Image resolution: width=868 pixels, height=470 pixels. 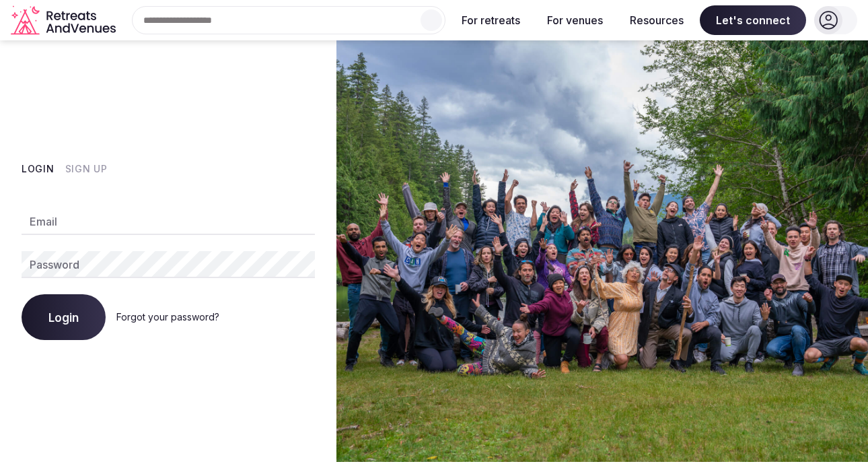 What do you see at coordinates (574, 20) in the screenshot?
I see `button: For venues` at bounding box center [574, 20].